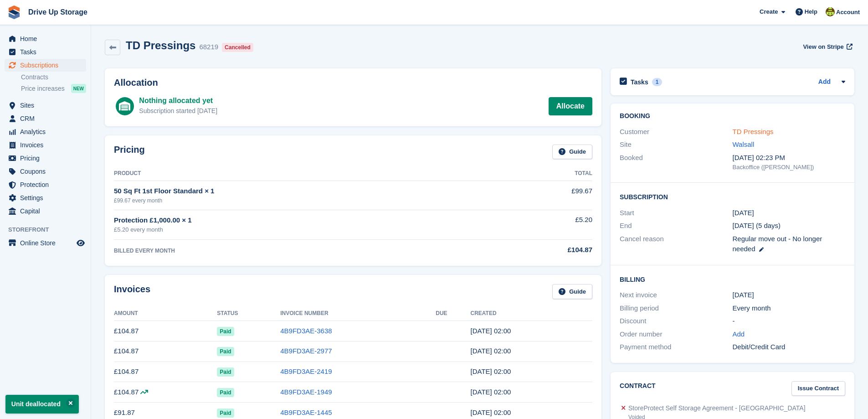 Image resolution: width=868 pixels, height=419 pixels. Describe the element at coordinates (743, 213) in the screenshot. I see `time: 2025-01-31 01:00:00 UTC` at that location.